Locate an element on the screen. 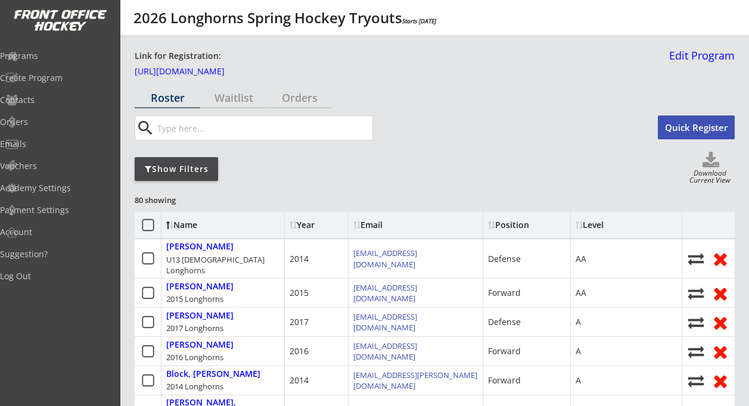 This screenshot has width=749, height=406. div: 2017 Longhorns is located at coordinates (195, 328).